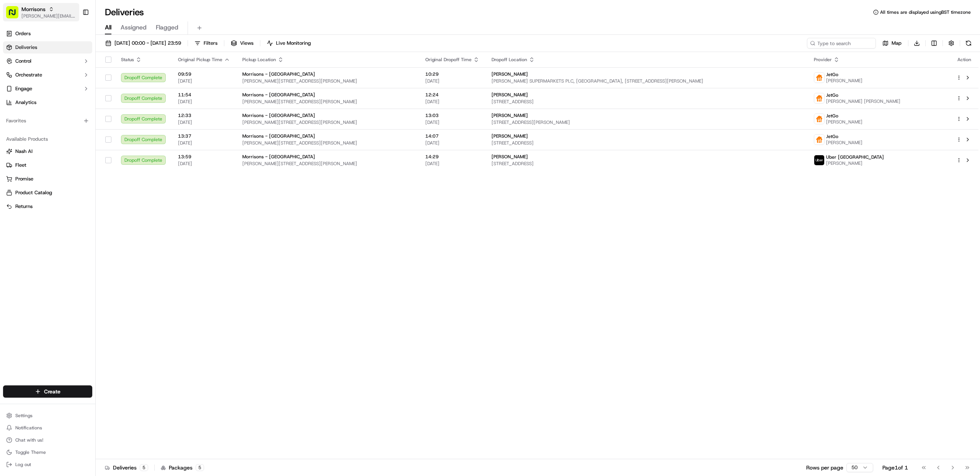 This screenshot has width=980, height=476. What do you see at coordinates (14, 118) in the screenshot?
I see `img: Frederick Szydlowski` at bounding box center [14, 118].